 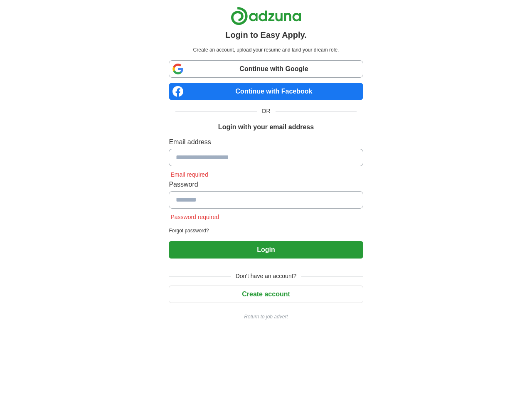 I want to click on a: Continue with Google, so click(x=266, y=69).